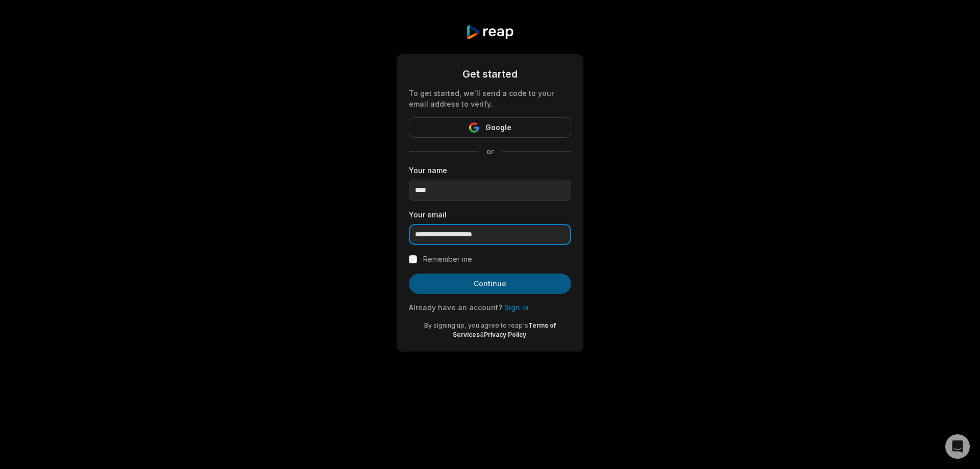 The width and height of the screenshot is (980, 469). I want to click on span: By signing up, you agree to reap's, so click(476, 325).